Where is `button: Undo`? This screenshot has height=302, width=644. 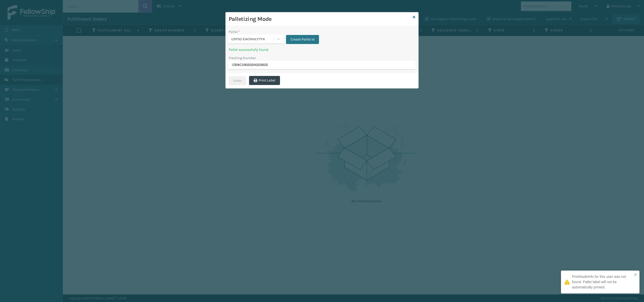
button: Undo is located at coordinates (237, 81).